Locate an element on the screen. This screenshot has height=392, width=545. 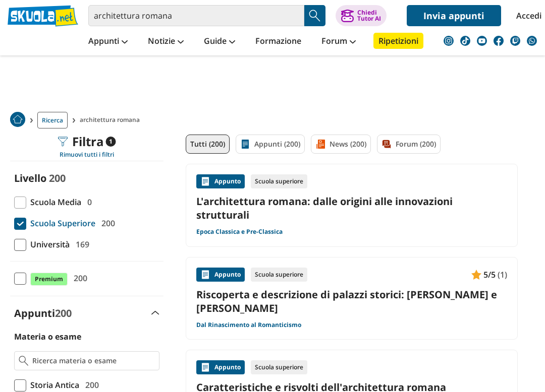
a: L'architettura romana: dalle origini alle innovazioni strutturali is located at coordinates (351, 208).